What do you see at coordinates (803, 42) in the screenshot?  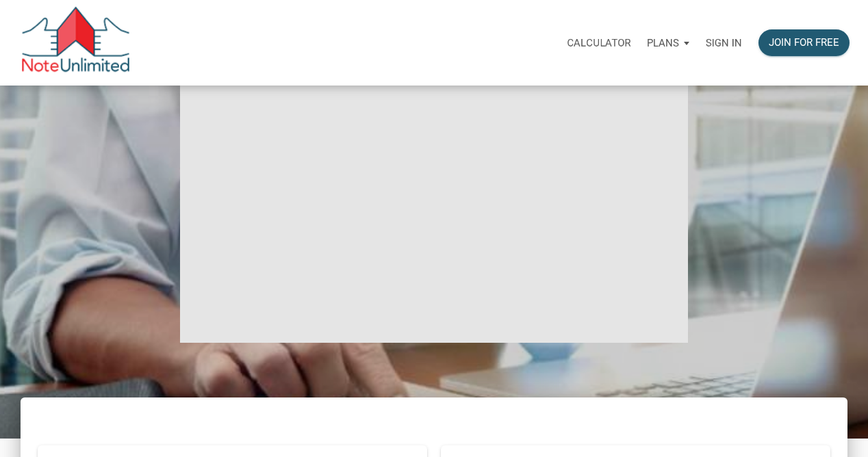 I see `button: Join for free` at bounding box center [803, 42].